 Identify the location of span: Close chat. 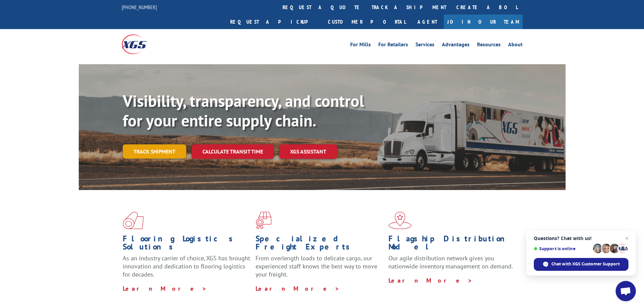
(627, 238).